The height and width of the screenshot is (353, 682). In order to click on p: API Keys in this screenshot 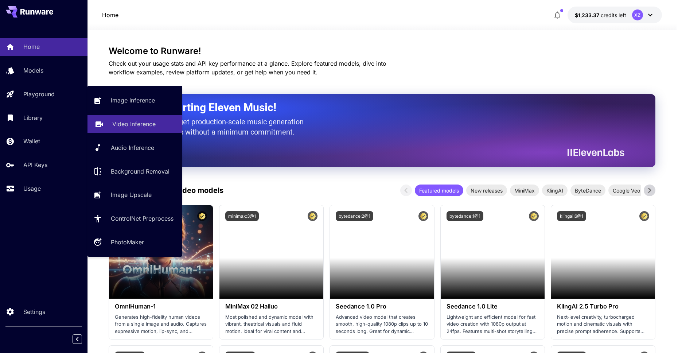, I will do `click(35, 165)`.